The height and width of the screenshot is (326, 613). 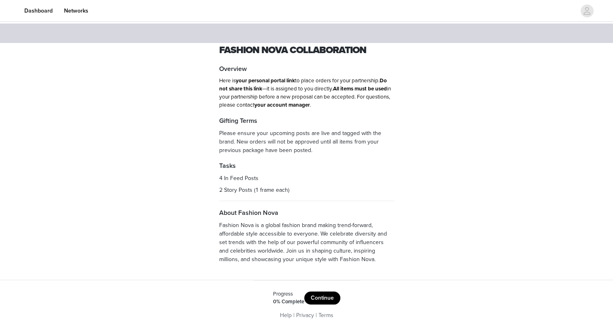 I want to click on h1: Fashion Nova Collaboration, so click(x=307, y=50).